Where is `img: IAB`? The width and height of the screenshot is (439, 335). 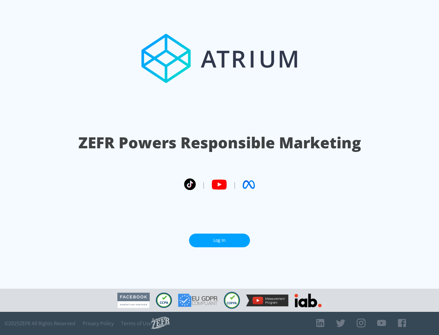
img: IAB is located at coordinates (308, 300).